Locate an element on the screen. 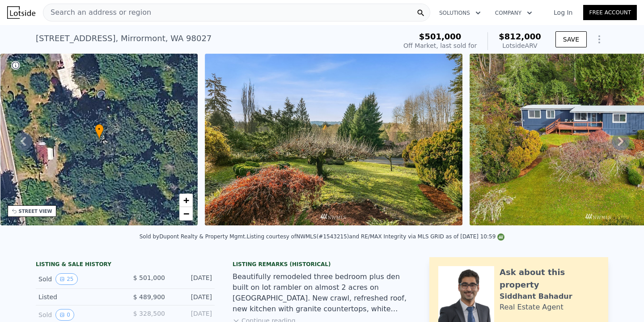 The width and height of the screenshot is (644, 322). img: Lotside is located at coordinates (21, 13).